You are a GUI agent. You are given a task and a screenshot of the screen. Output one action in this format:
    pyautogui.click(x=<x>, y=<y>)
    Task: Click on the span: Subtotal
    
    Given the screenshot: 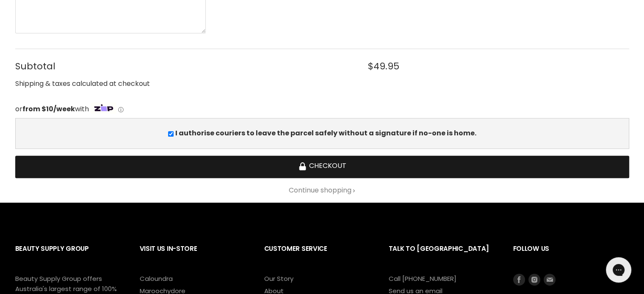 What is the action you would take?
    pyautogui.click(x=183, y=66)
    